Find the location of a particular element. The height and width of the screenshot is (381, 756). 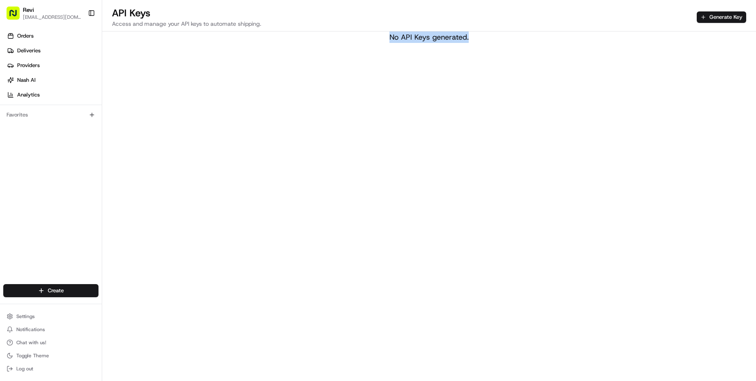

button: Settings is located at coordinates (51, 316).